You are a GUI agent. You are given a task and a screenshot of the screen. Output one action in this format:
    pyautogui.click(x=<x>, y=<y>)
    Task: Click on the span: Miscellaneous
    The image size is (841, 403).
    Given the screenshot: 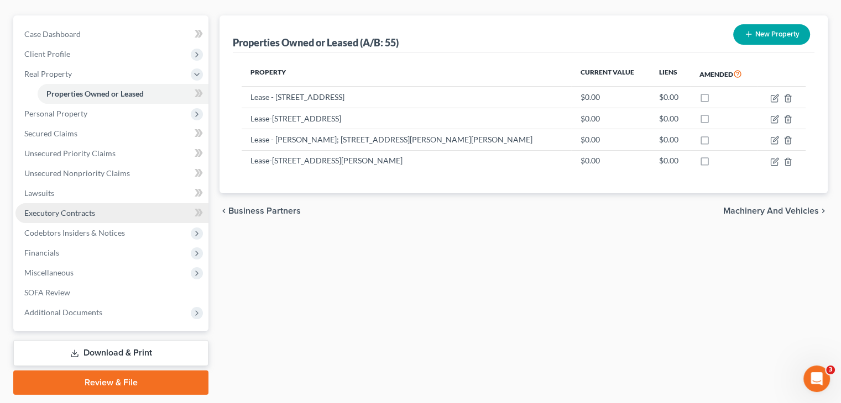 What is the action you would take?
    pyautogui.click(x=49, y=272)
    